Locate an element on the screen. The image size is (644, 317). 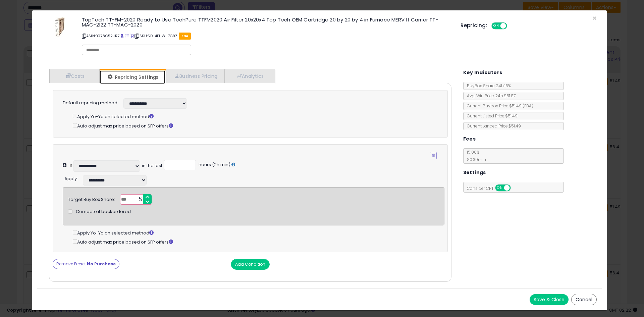
h5: Fees is located at coordinates (470, 139).